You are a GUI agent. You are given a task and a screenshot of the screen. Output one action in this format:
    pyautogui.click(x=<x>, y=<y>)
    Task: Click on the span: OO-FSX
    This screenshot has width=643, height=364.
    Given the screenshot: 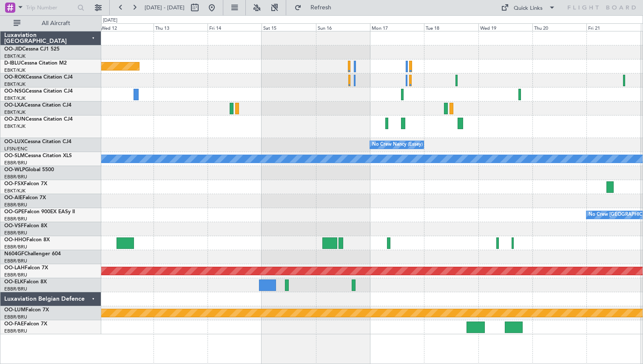 What is the action you would take?
    pyautogui.click(x=14, y=184)
    